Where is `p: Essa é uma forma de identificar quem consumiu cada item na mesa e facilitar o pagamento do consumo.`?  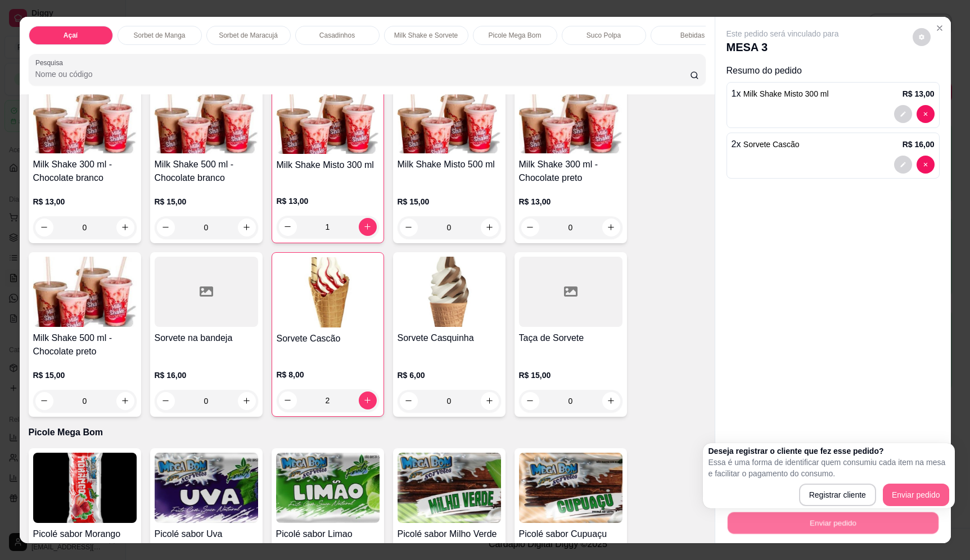
p: Essa é uma forma de identificar quem consumiu cada item na mesa e facilitar o pagamento do consumo. is located at coordinates (829, 468).